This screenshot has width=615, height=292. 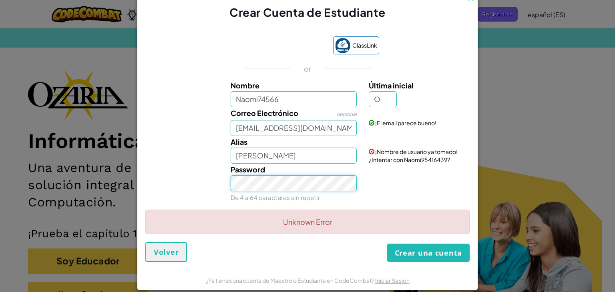 What do you see at coordinates (245, 85) in the screenshot?
I see `span: Nombre` at bounding box center [245, 85].